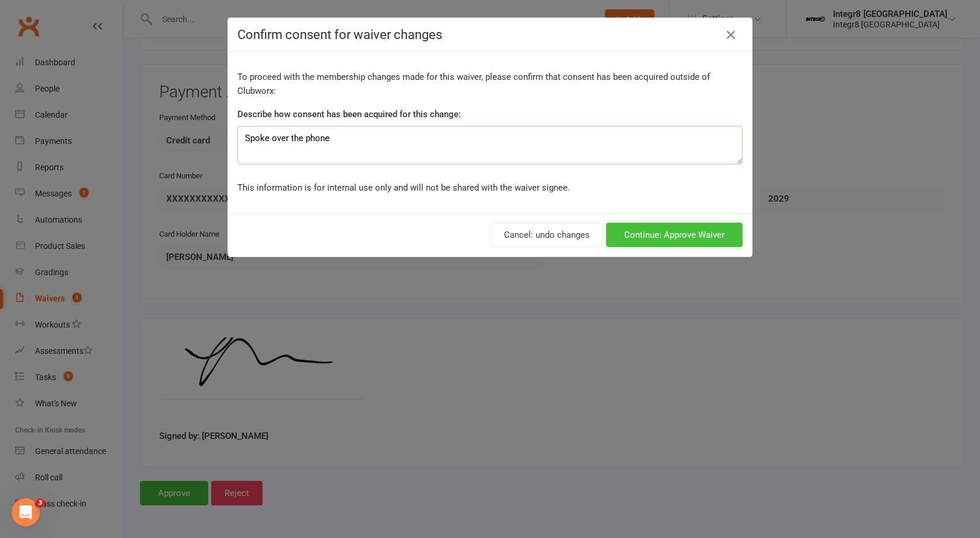 The image size is (980, 538). What do you see at coordinates (41, 503) in the screenshot?
I see `span: 3` at bounding box center [41, 503].